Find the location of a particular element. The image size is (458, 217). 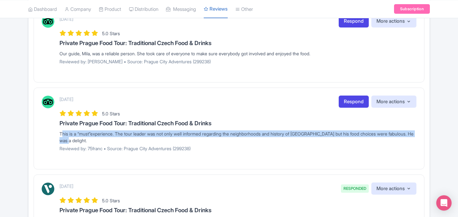

div: Our guide, Mila, was a reliable person. She took care of everyone to make sure everybody got invo... is located at coordinates (238, 53).